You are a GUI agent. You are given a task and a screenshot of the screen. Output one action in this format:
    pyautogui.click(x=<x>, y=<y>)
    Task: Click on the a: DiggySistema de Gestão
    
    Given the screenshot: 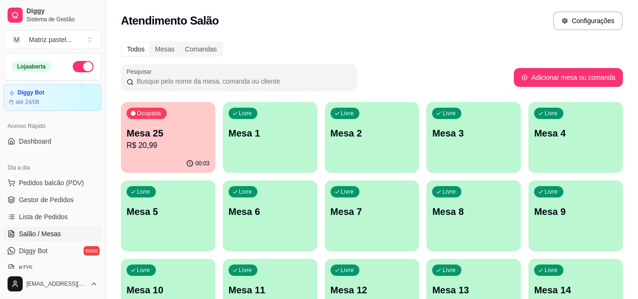 What is the action you would take?
    pyautogui.click(x=52, y=15)
    